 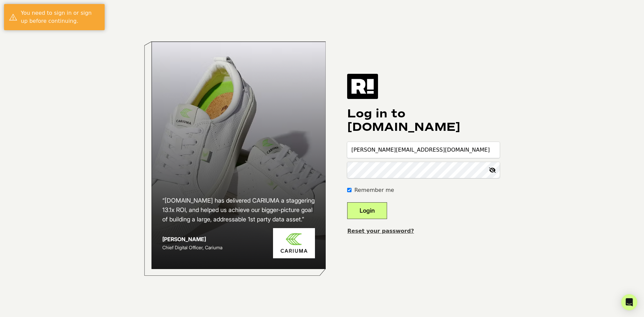 What do you see at coordinates (362, 86) in the screenshot?
I see `img: Retention.com` at bounding box center [362, 86].